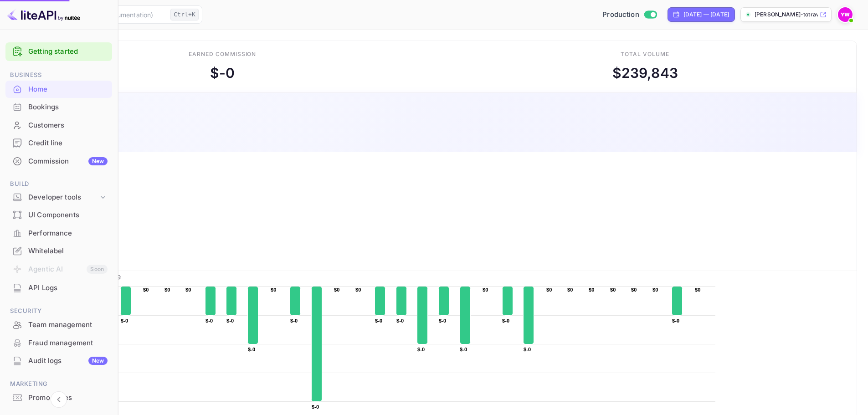 This screenshot has height=415, width=868. Describe the element at coordinates (59, 75) in the screenshot. I see `span: Business` at that location.